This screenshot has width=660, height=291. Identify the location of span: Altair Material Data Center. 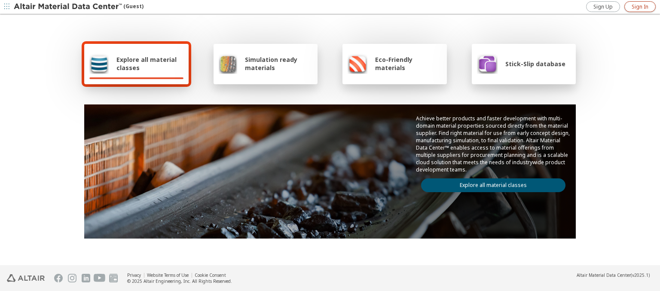
(604, 275).